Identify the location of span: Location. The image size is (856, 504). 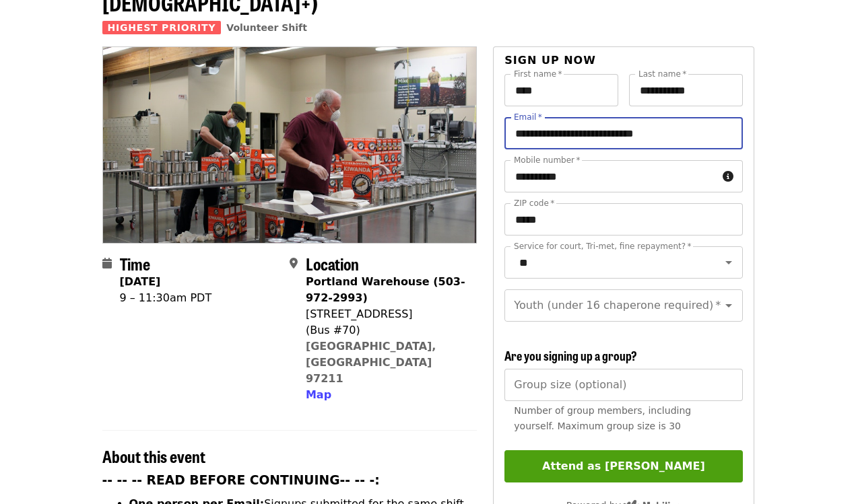
(332, 263).